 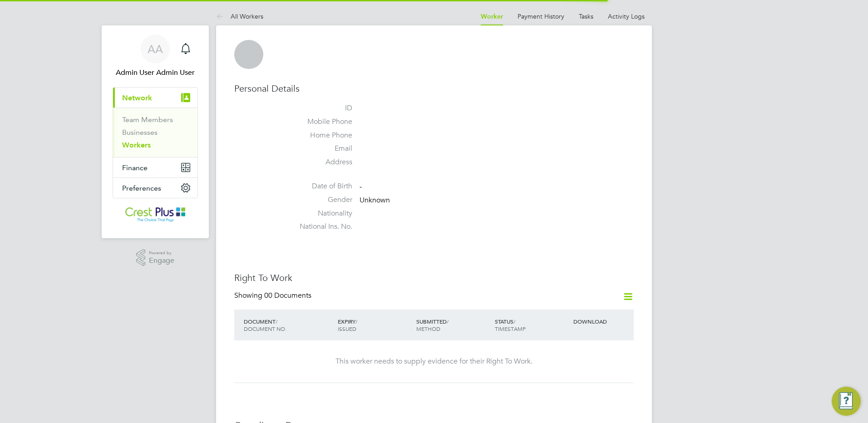 I want to click on span: METHOD, so click(x=428, y=328).